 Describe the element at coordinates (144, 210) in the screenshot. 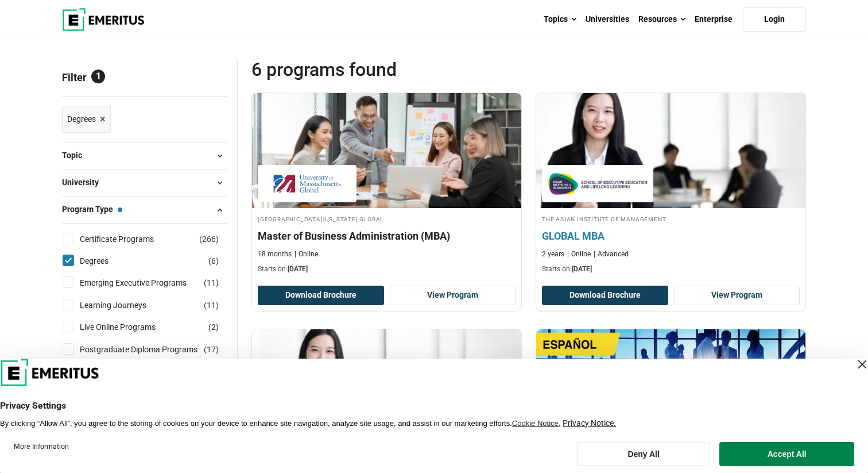

I see `button: Program Type` at that location.